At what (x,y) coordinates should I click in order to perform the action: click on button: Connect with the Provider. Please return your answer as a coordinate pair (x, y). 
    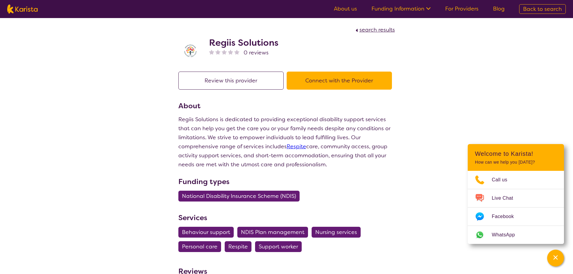
    Looking at the image, I should click on (339, 81).